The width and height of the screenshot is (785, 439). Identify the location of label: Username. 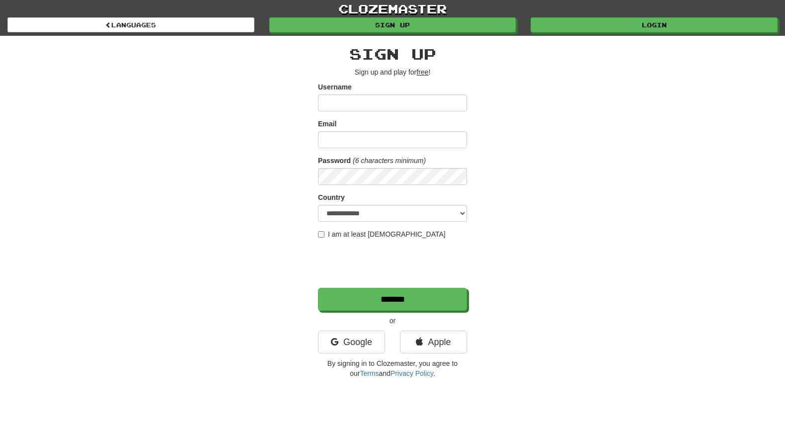
(335, 87).